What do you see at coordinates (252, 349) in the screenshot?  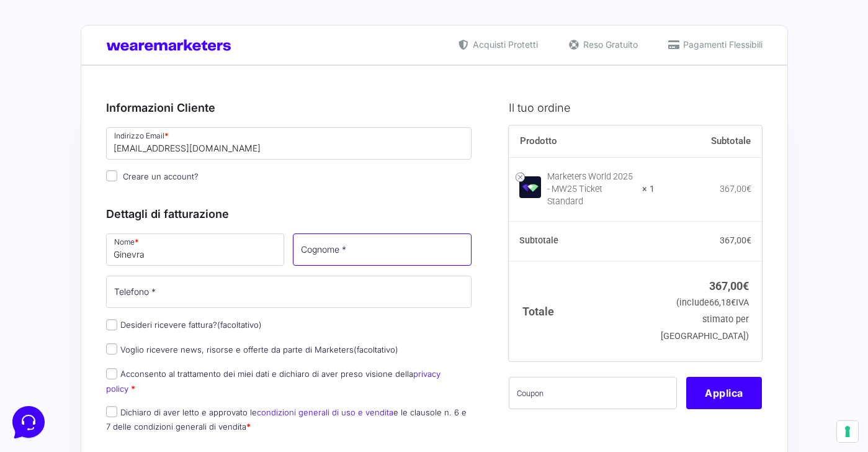 I see `label: Voglio ricevere news, risorse e offerte da parte di Marketers` at bounding box center [252, 349].